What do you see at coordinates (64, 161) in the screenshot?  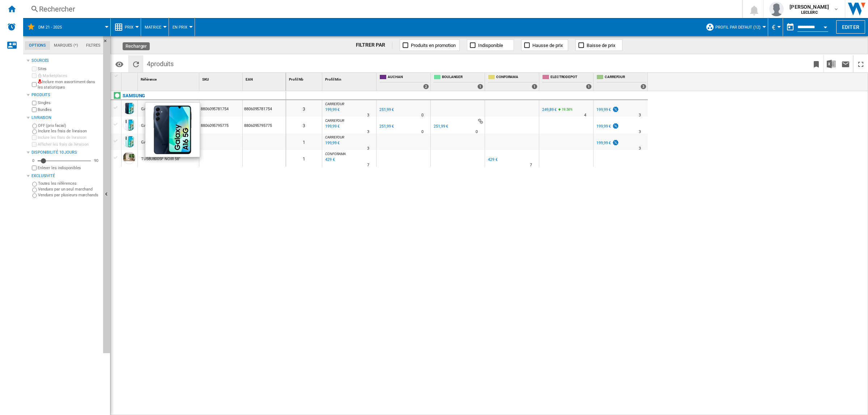 I see `md-slider: Disponibilité` at bounding box center [64, 161].